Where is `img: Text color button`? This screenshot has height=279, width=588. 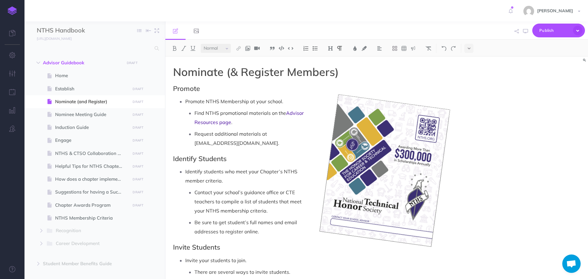 img: Text color button is located at coordinates (355, 48).